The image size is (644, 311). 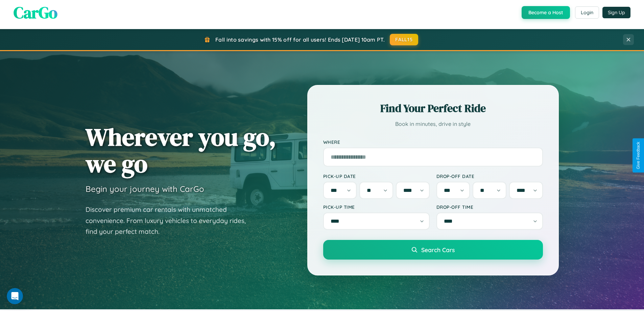 I want to click on span: CarGo, so click(x=35, y=13).